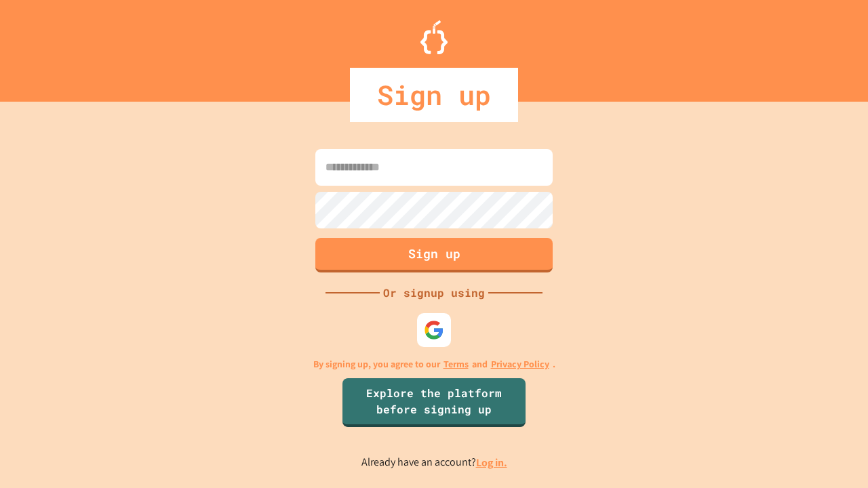 Image resolution: width=868 pixels, height=488 pixels. I want to click on a: Explore the platform before signing up, so click(434, 403).